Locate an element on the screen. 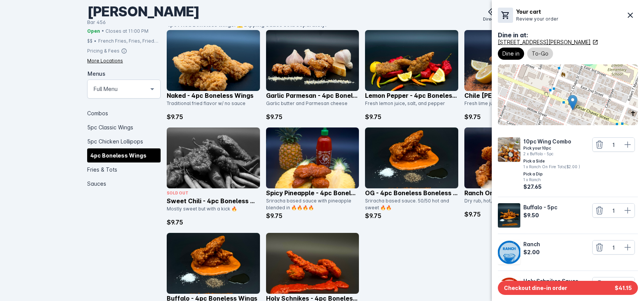  div: Buffalo - 5pc is located at coordinates (541, 207).